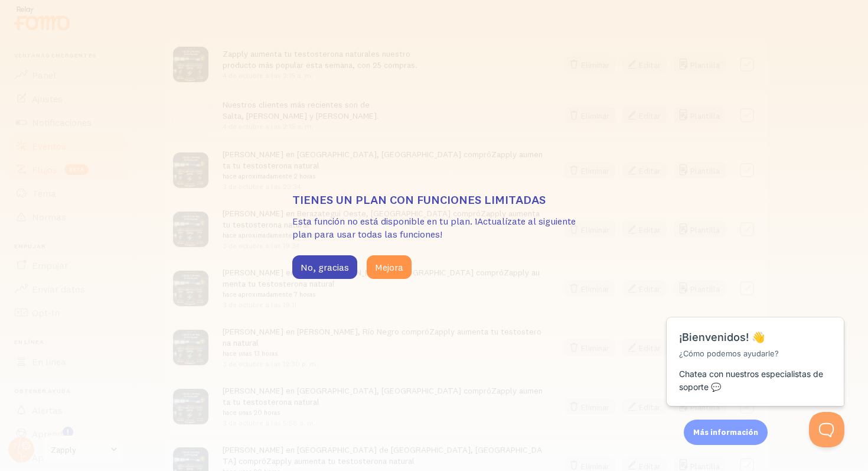  What do you see at coordinates (389, 267) in the screenshot?
I see `button: Mejora` at bounding box center [389, 267].